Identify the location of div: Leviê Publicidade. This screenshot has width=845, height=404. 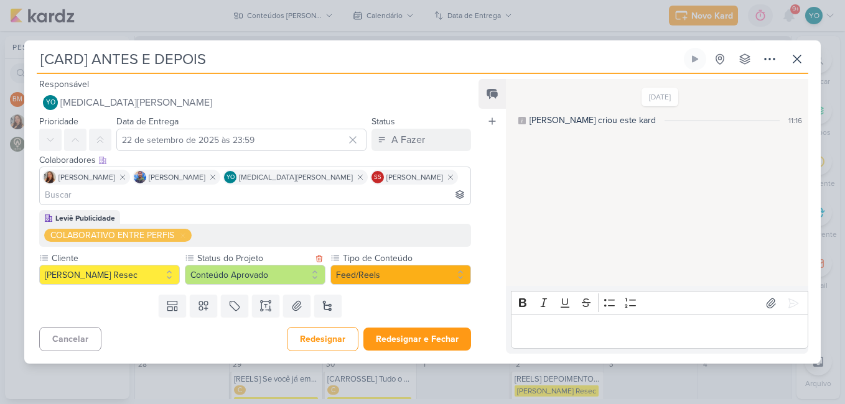
(85, 218).